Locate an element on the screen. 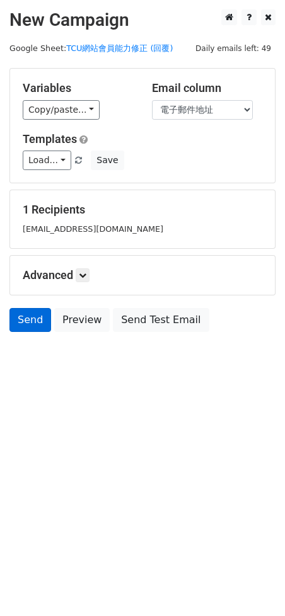 The image size is (285, 616). button: Save is located at coordinates (107, 160).